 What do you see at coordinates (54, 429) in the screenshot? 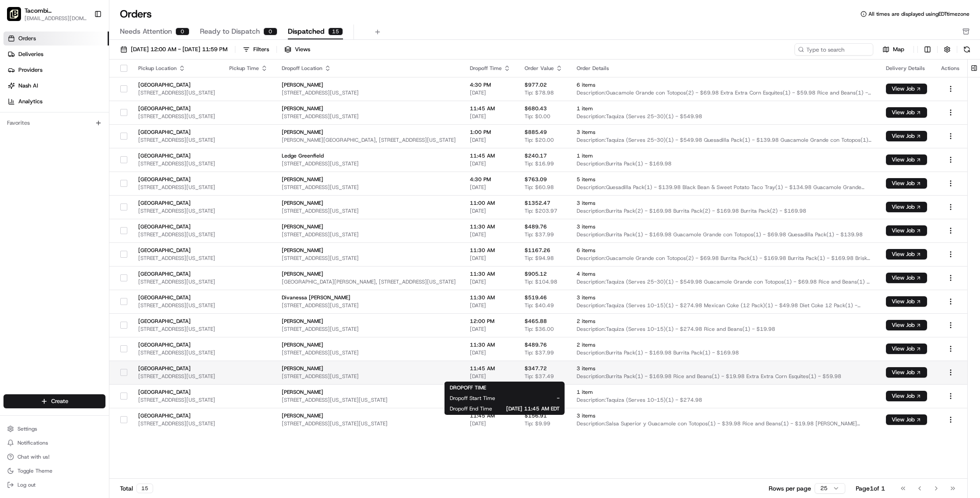
I see `button: Settings` at bounding box center [54, 429].